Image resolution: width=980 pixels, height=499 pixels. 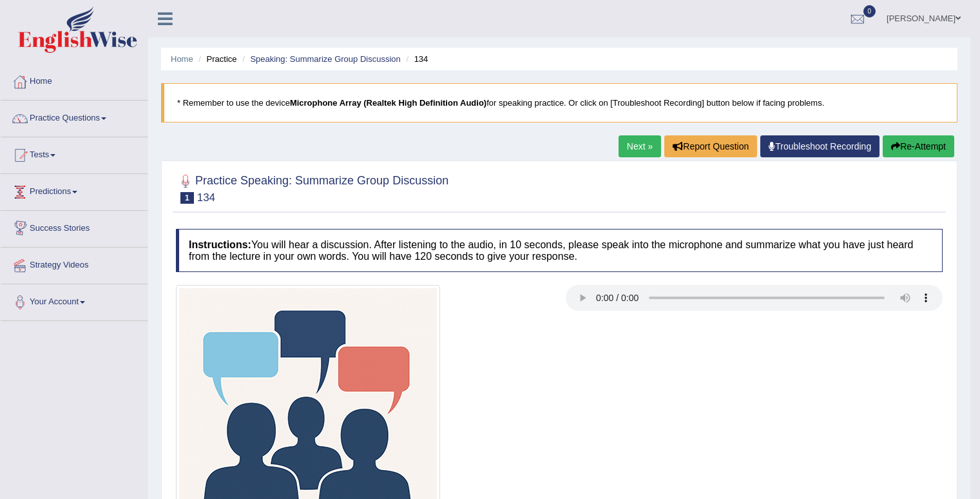 I want to click on blockquote: * Remember to use the device for speaking practice. Or click on [Troubleshoot Recording] button b..., so click(x=559, y=102).